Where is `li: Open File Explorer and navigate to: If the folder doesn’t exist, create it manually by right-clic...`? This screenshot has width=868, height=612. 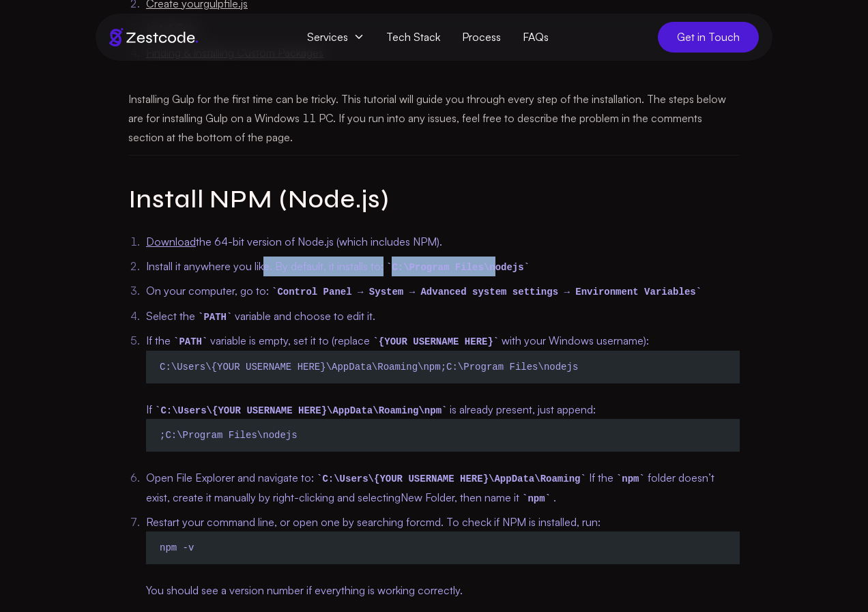 li: Open File Explorer and navigate to: If the folder doesn’t exist, create it manually by right-clic... is located at coordinates (443, 488).